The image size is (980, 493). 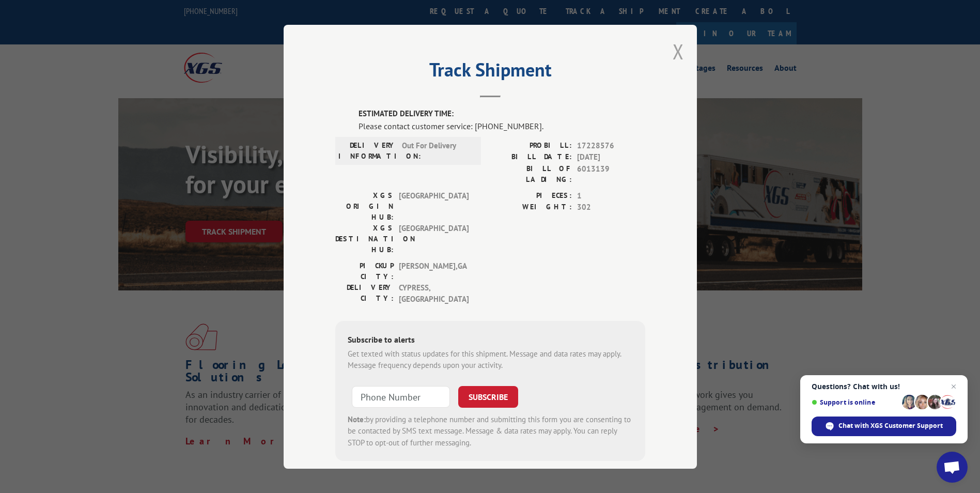 I want to click on div: Chat with XGS Customer Support, so click(x=884, y=426).